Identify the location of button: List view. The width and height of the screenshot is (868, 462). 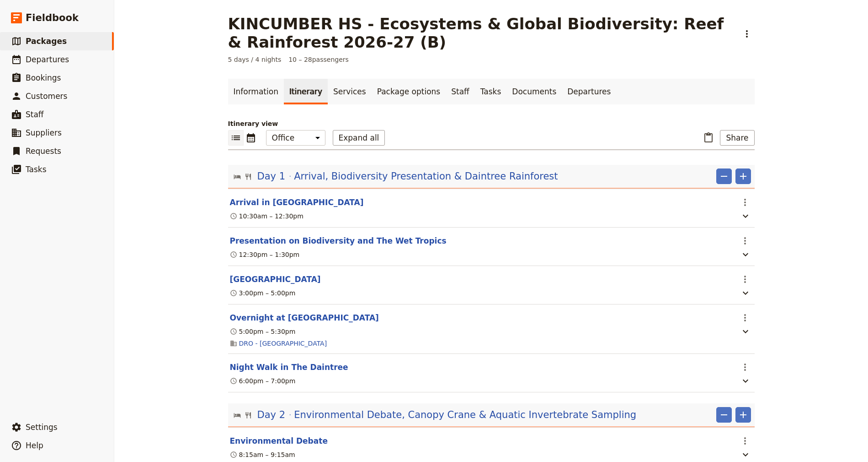
(236, 138).